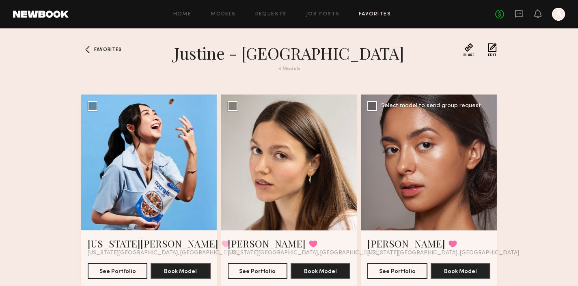  Describe the element at coordinates (182, 14) in the screenshot. I see `a: Home` at that location.